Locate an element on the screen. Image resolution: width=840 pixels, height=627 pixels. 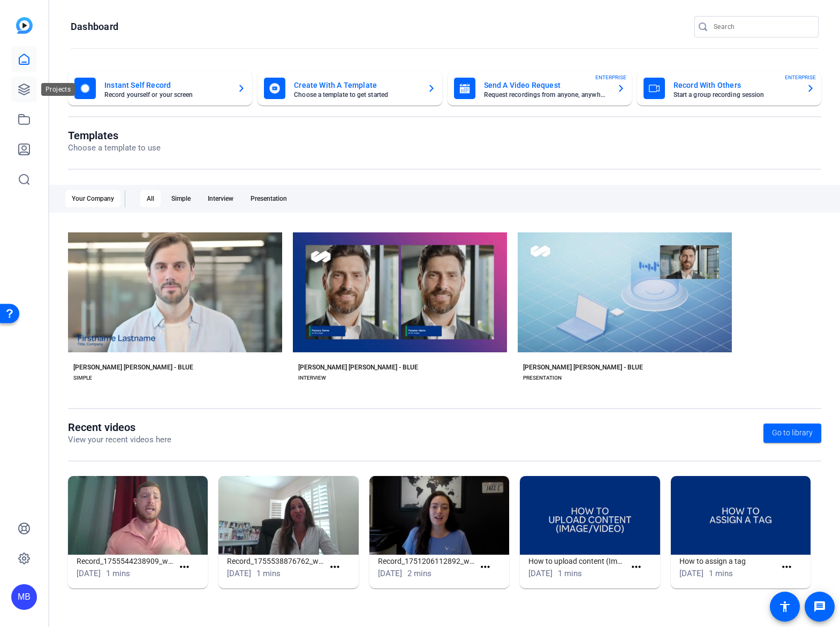
img: How to assign a tag is located at coordinates (740, 515).